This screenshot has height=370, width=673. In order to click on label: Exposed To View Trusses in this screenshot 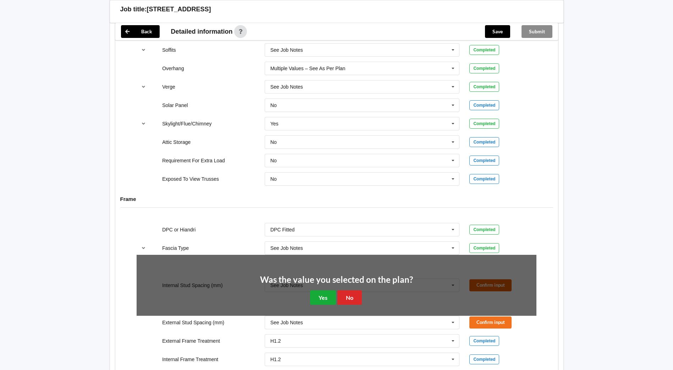, I will do `click(190, 179)`.